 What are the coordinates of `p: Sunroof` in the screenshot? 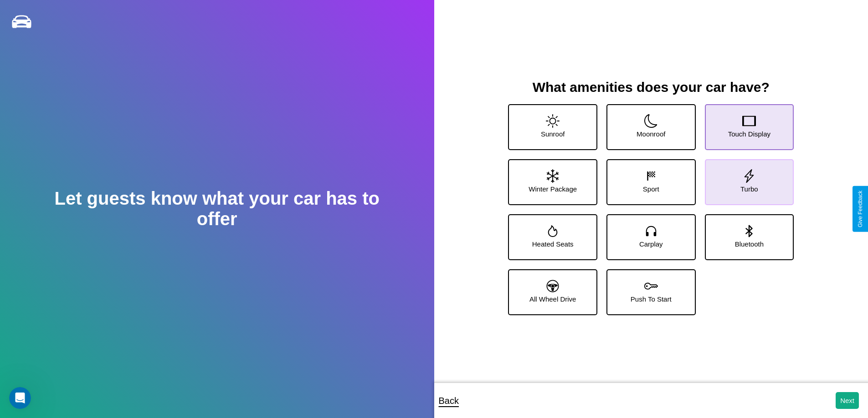 It's located at (552, 134).